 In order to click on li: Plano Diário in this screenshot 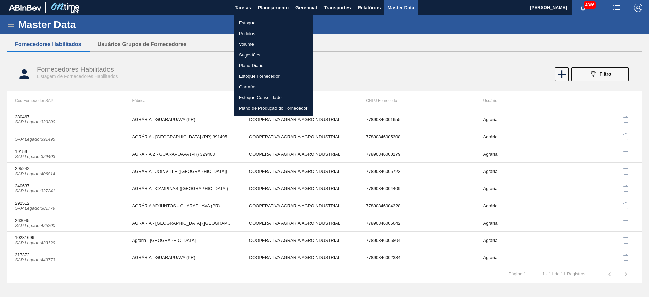, I will do `click(273, 66)`.